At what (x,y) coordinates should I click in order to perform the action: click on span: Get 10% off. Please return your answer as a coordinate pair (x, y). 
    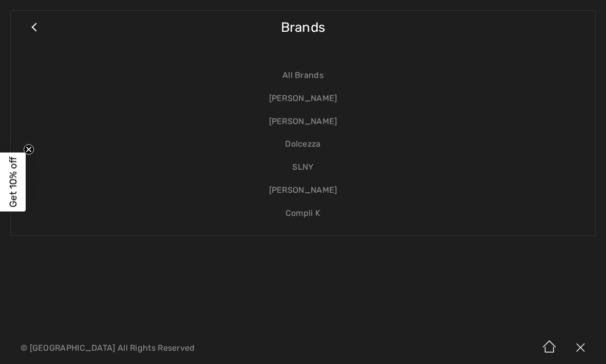
    Looking at the image, I should click on (13, 182).